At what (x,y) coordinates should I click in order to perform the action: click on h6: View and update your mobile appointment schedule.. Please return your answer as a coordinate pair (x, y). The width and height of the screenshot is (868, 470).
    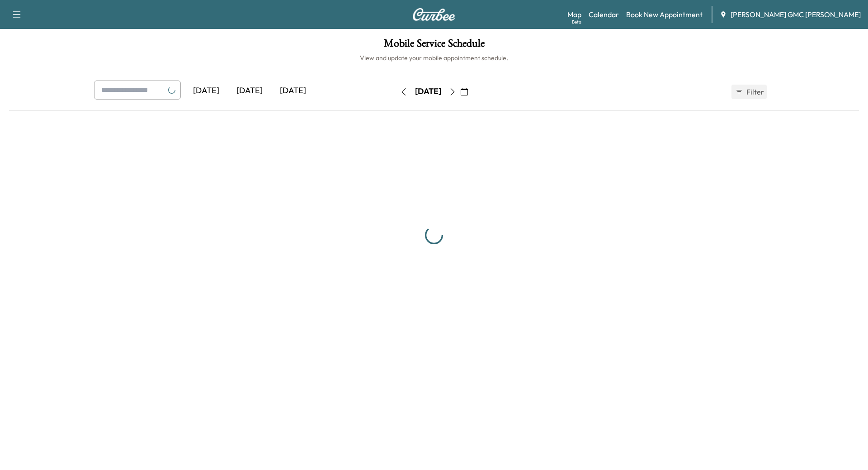
    Looking at the image, I should click on (434, 58).